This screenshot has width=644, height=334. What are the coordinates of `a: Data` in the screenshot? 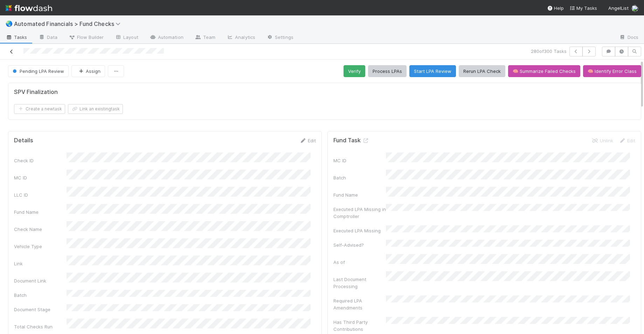 It's located at (48, 38).